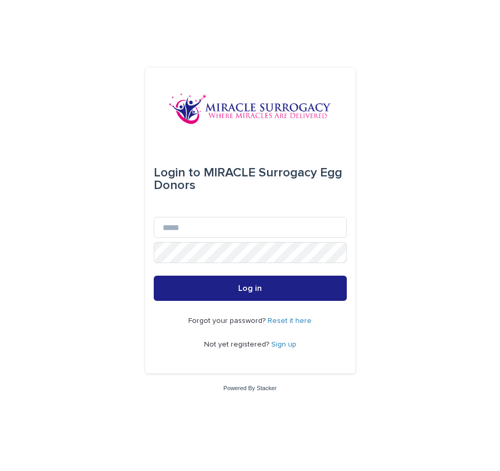  Describe the element at coordinates (284, 344) in the screenshot. I see `a: Sign up` at that location.